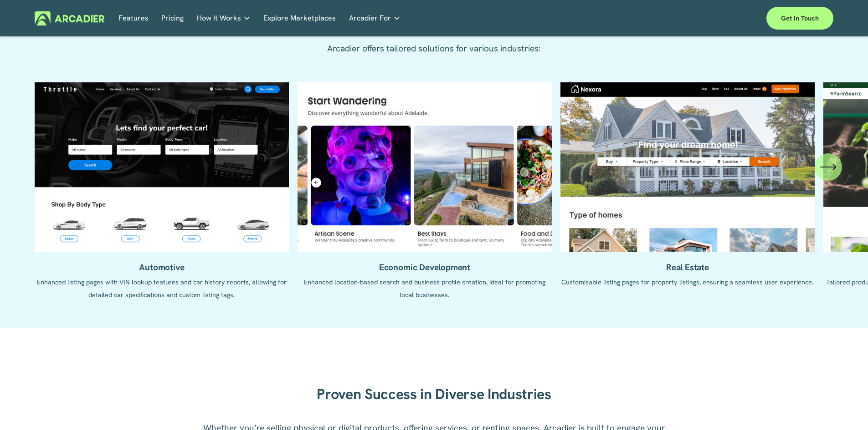  Describe the element at coordinates (828, 167) in the screenshot. I see `button: Next` at that location.